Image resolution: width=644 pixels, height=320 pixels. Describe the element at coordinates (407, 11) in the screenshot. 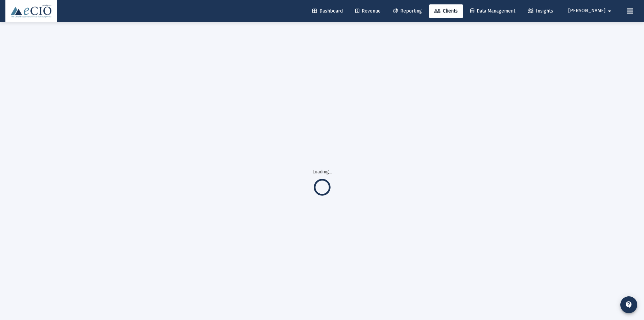

I see `span: Reporting` at that location.